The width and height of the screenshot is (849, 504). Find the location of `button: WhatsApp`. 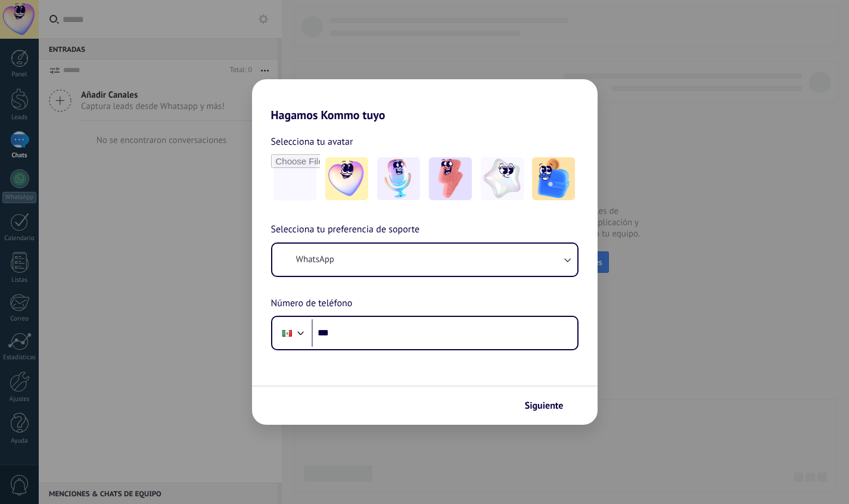

button: WhatsApp is located at coordinates (424, 259).